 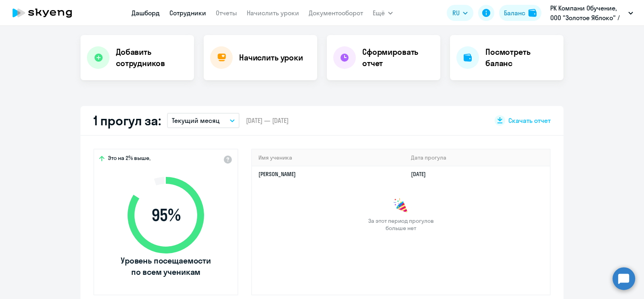 I want to click on h2: 1 прогул за:, so click(x=127, y=120).